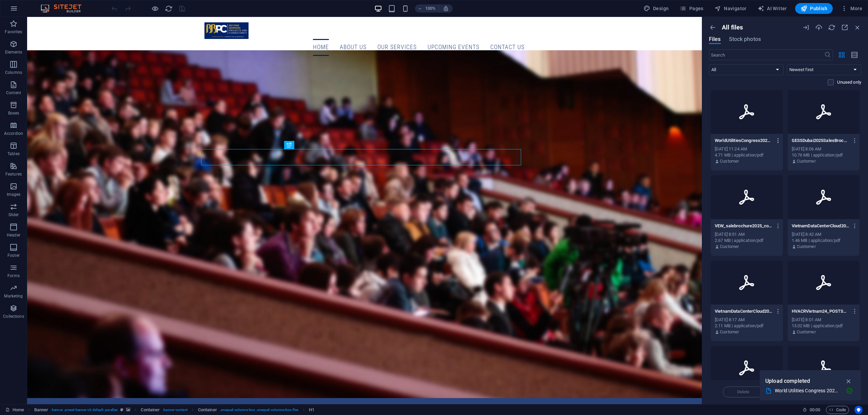  I want to click on i: Reload page, so click(168, 8).